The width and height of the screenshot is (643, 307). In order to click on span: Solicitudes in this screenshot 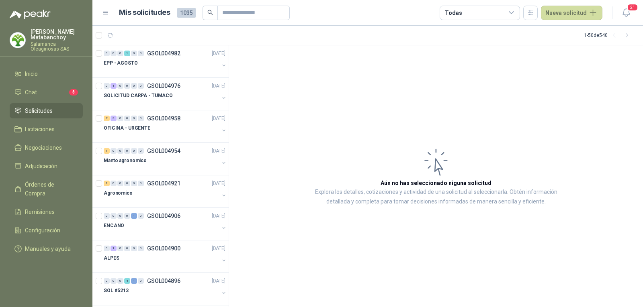, I will do `click(39, 111)`.